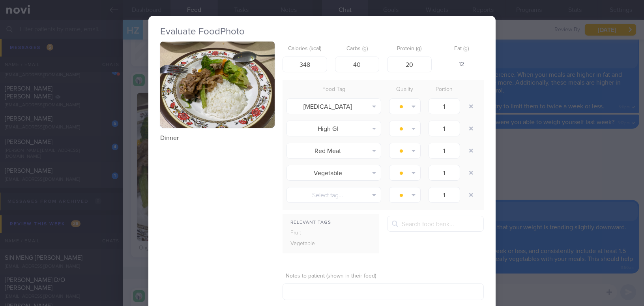 The width and height of the screenshot is (644, 306). What do you see at coordinates (308, 244) in the screenshot?
I see `div: Vegetable` at bounding box center [308, 244].